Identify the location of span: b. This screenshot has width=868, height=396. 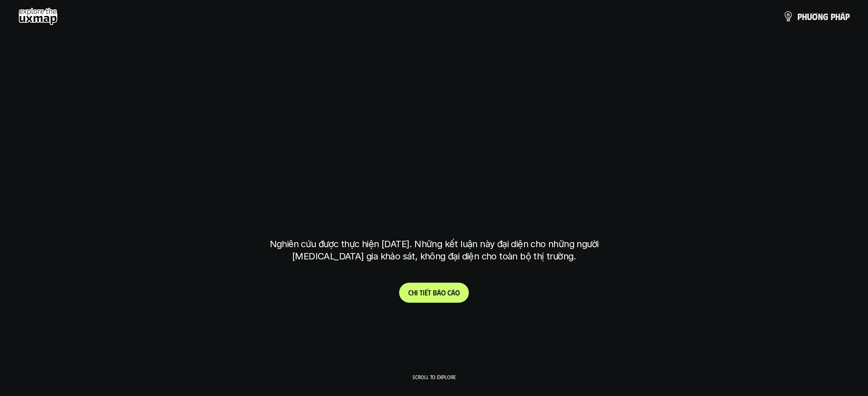
(435, 292).